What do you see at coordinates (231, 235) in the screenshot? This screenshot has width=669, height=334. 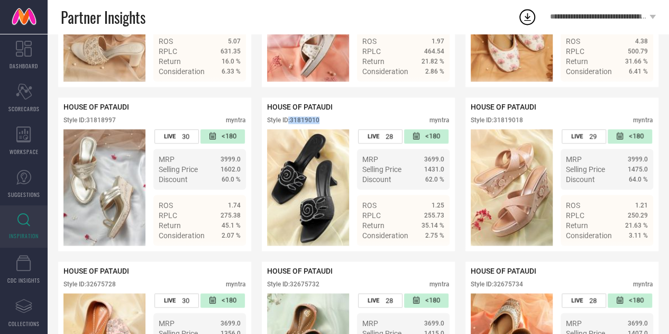 I see `span: 2.07 %` at bounding box center [231, 235].